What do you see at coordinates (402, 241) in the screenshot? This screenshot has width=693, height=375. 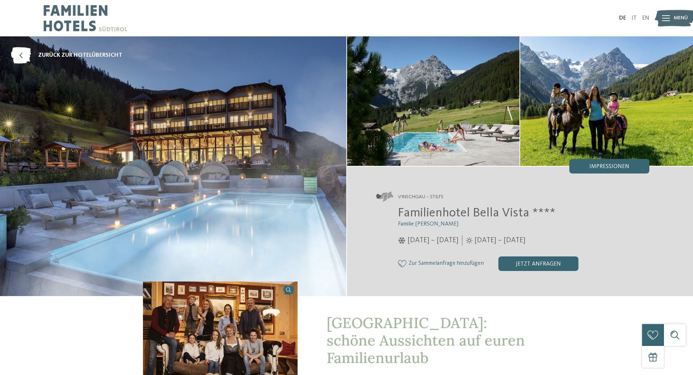 I see `i: Öffnungszeiten im Winter` at bounding box center [402, 241].